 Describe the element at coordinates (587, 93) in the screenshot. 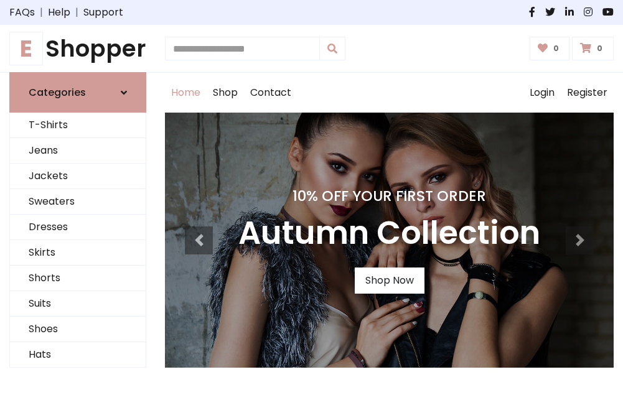

I see `a: Register` at that location.